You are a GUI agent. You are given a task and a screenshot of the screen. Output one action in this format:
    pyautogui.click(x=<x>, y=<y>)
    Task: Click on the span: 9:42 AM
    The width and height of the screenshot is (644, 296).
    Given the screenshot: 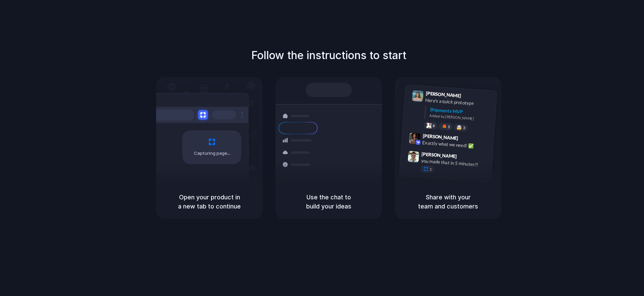 What is the action you would take?
    pyautogui.click(x=467, y=139)
    